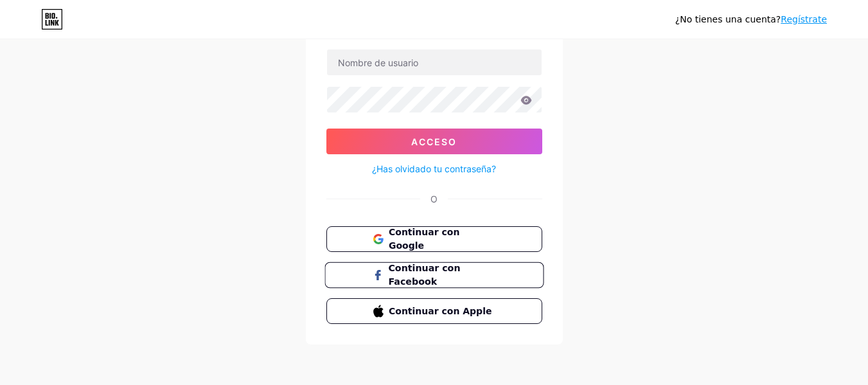 The width and height of the screenshot is (868, 385). I want to click on a: Continuar con Facebook, so click(434, 275).